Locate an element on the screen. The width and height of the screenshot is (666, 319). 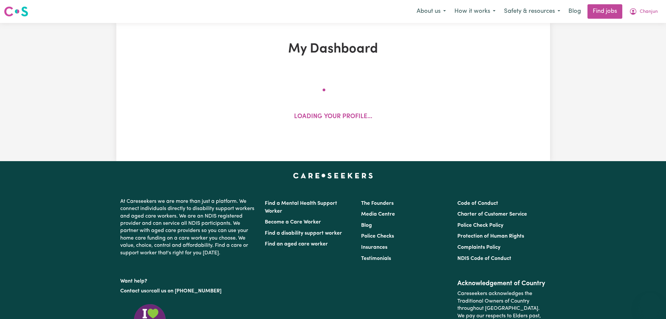
img: Careseekers logo is located at coordinates (16, 12).